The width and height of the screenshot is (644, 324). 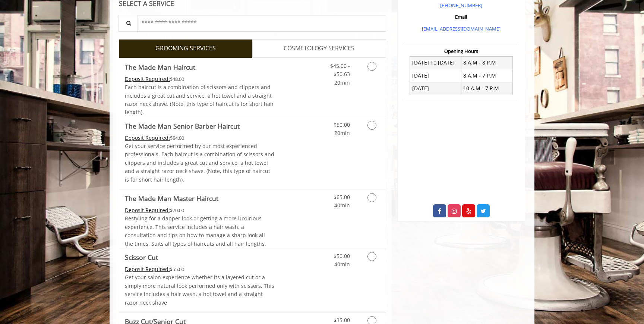 I want to click on div: $70.00, so click(x=200, y=210).